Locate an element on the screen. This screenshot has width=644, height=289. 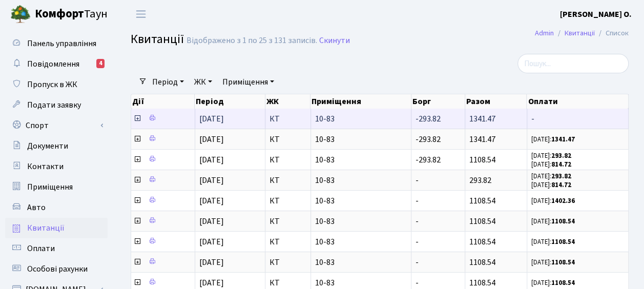
a: Скинути is located at coordinates (335, 41).